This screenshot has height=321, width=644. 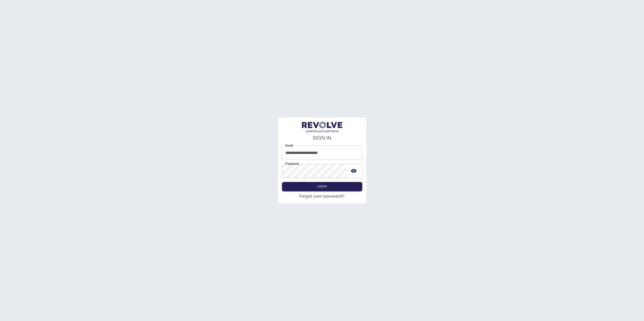 I want to click on button: toggle password visibility, so click(x=354, y=171).